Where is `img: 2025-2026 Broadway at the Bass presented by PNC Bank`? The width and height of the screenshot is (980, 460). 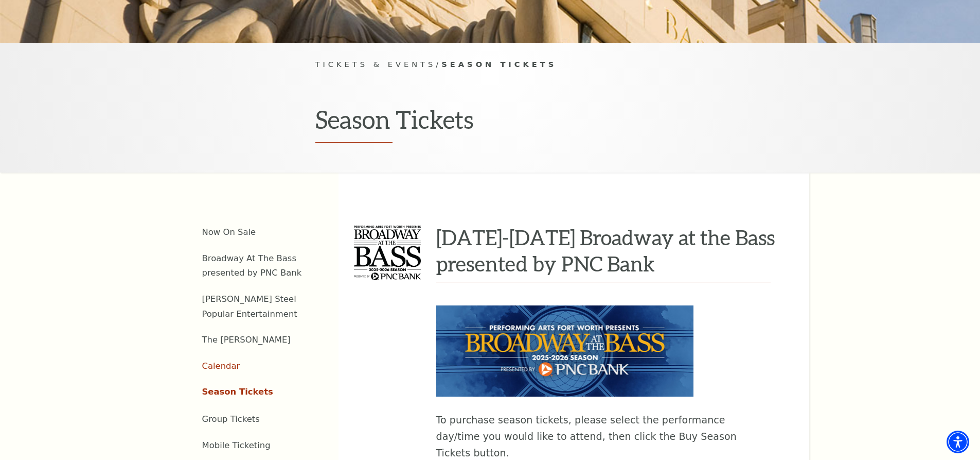
img: 2025-2026 Broadway at the Bass presented by PNC Bank is located at coordinates (388, 253).